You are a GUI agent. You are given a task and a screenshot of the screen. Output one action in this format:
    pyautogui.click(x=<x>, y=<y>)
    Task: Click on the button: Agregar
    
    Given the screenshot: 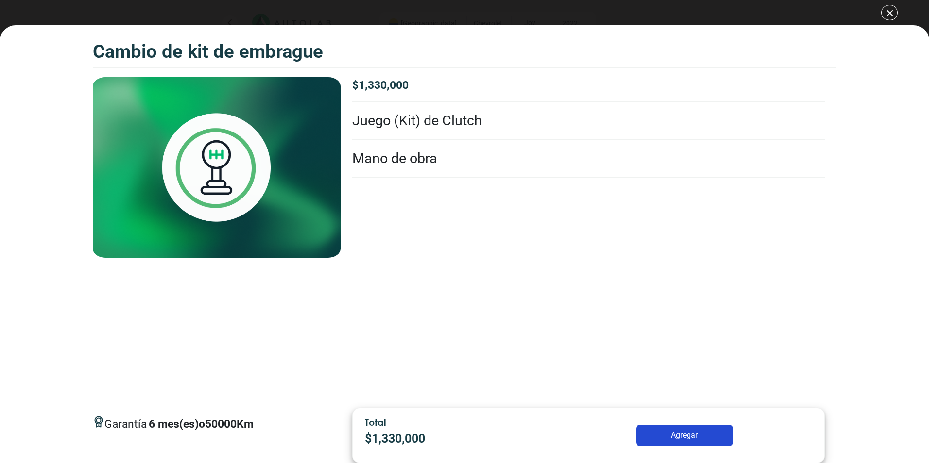 What is the action you would take?
    pyautogui.click(x=684, y=436)
    